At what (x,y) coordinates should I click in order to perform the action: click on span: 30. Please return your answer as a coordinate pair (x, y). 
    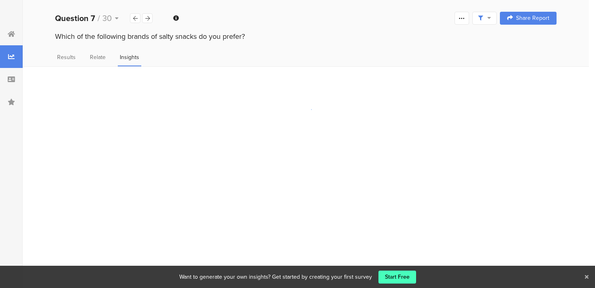
    Looking at the image, I should click on (107, 18).